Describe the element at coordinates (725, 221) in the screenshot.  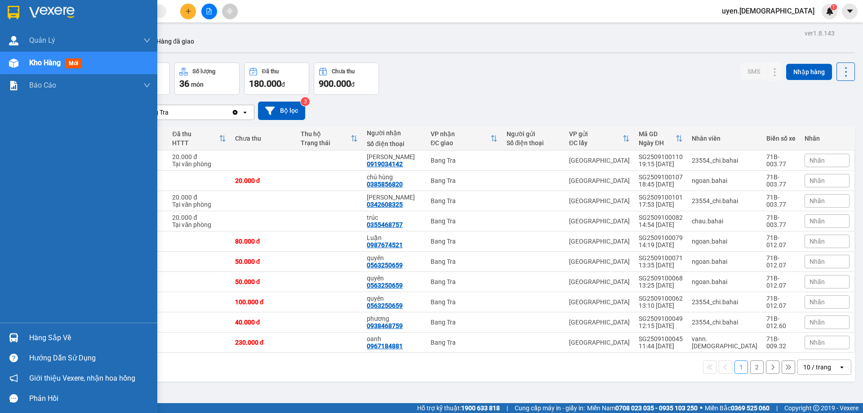
I see `div: chau.bahai` at that location.